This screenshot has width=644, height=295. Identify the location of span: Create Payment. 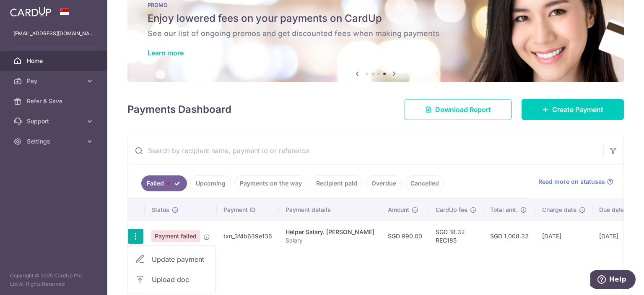
(578, 110).